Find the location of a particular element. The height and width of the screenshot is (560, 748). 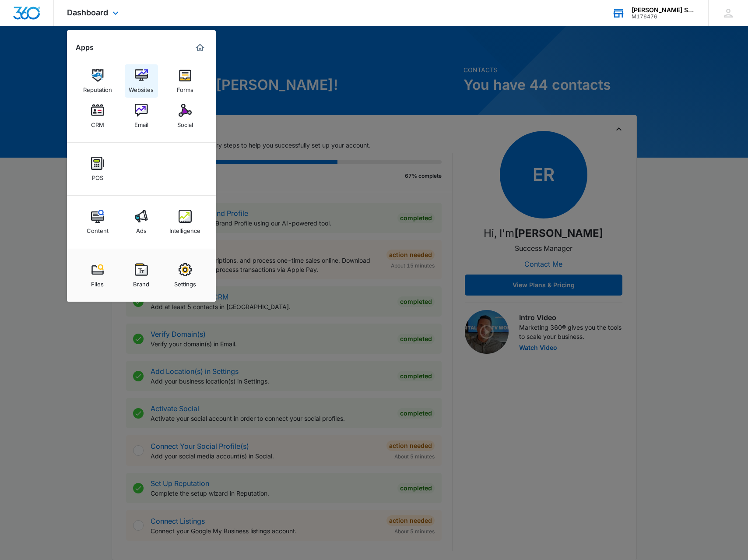

a: Email is located at coordinates (141, 116).